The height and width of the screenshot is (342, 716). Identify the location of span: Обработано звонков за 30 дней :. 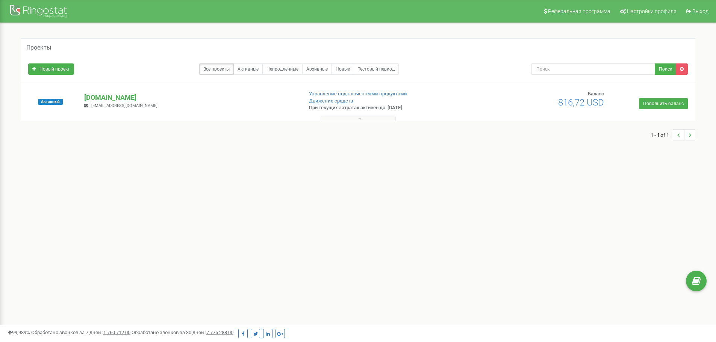
(182, 333).